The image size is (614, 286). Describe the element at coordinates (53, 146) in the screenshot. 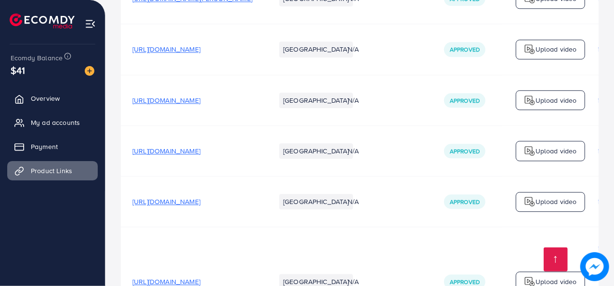

I see `a: Payment` at that location.